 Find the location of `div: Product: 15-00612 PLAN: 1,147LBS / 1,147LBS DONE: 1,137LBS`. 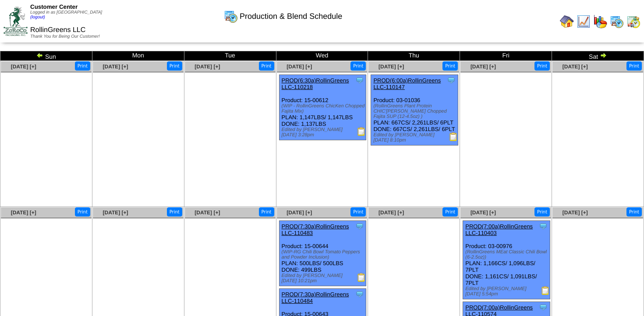

div: Product: 15-00612 PLAN: 1,147LBS / 1,147LBS DONE: 1,137LBS is located at coordinates (323, 107).